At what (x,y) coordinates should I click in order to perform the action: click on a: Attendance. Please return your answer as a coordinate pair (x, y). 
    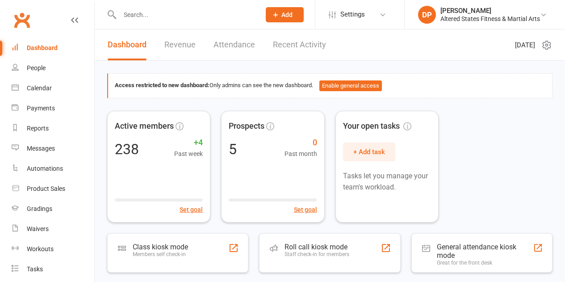
    Looking at the image, I should click on (234, 45).